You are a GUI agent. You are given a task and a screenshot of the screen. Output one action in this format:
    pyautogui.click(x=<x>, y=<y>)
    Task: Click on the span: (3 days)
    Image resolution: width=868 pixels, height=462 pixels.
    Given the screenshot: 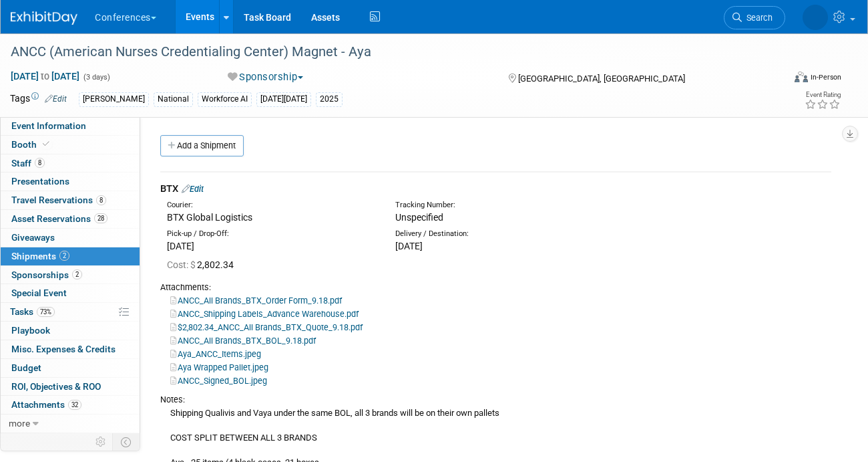 What is the action you would take?
    pyautogui.click(x=96, y=76)
    